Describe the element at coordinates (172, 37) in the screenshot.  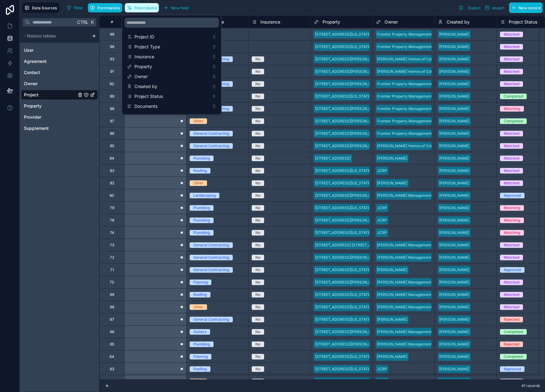
I see `span: Project ID` at that location.